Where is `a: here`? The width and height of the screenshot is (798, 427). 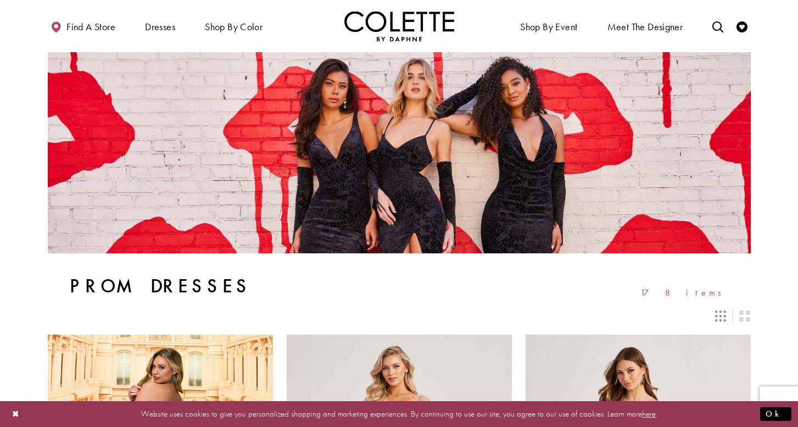
a: here is located at coordinates (648, 413).